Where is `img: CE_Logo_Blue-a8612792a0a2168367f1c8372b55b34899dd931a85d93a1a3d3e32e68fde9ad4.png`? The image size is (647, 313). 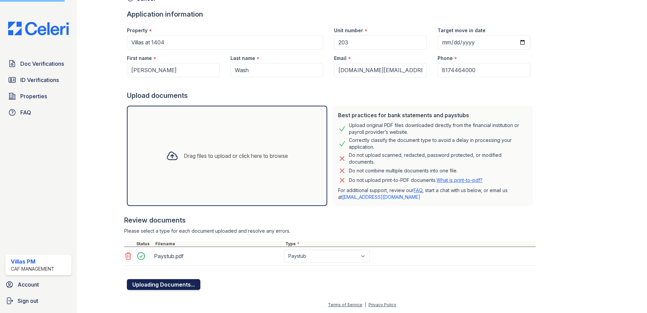 img: CE_Logo_Blue-a8612792a0a2168367f1c8372b55b34899dd931a85d93a1a3d3e32e68fde9ad4.png is located at coordinates (38, 28).